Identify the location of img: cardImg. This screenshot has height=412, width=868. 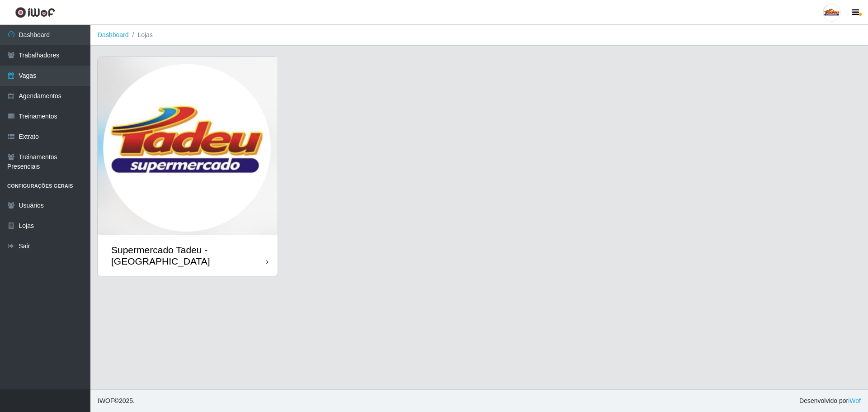
(188, 146).